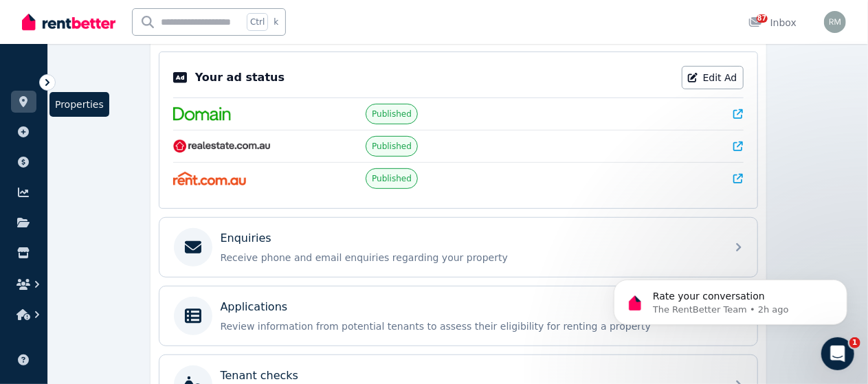 The width and height of the screenshot is (868, 384). Describe the element at coordinates (469, 326) in the screenshot. I see `p: Review information from potential tenants to assess their eligibility for renting a property` at that location.